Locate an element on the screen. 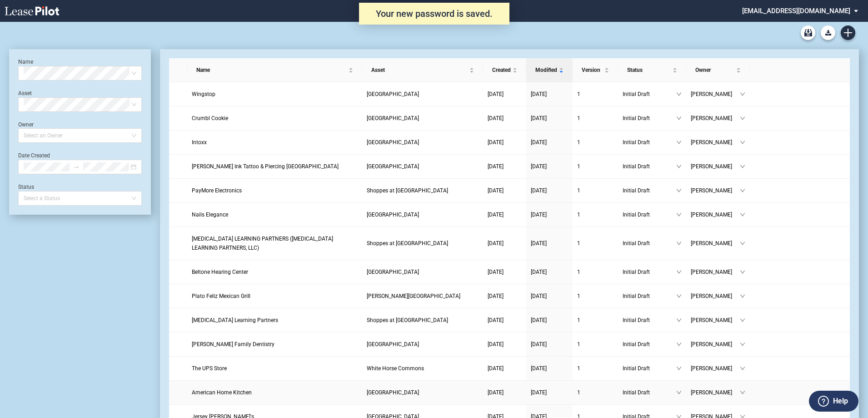  a: Beltone Hearing Center is located at coordinates (275, 272).